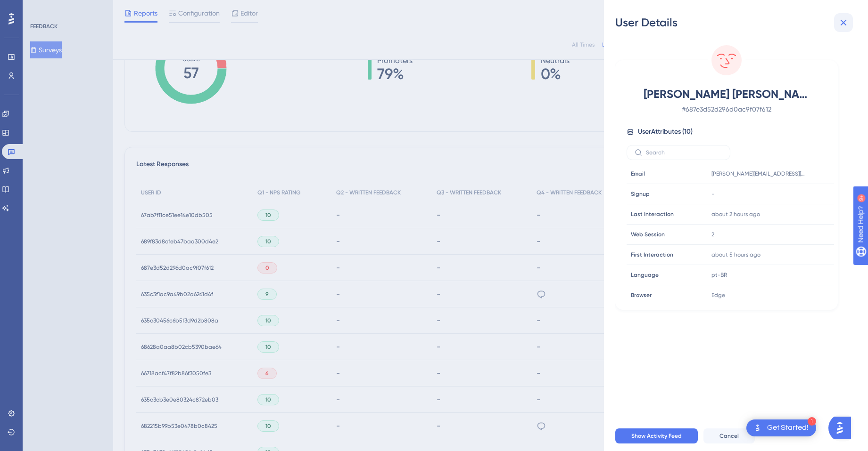  I want to click on span: # 687e3d52d296d0ac9f07f612, so click(727, 109).